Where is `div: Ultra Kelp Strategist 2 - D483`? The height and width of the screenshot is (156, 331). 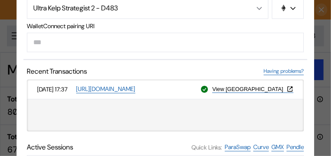 div: Ultra Kelp Strategist 2 - D483 is located at coordinates (135, 8).